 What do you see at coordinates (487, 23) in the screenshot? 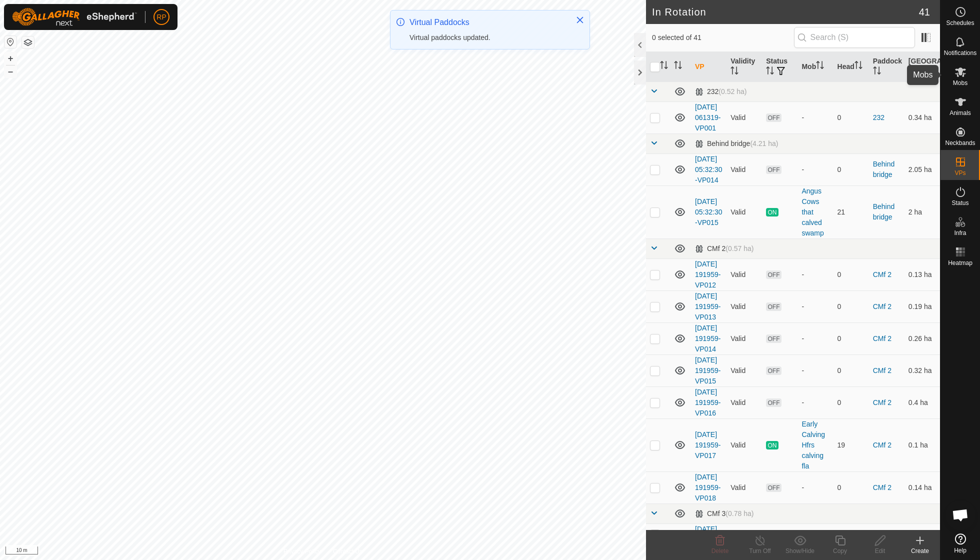
I see `div: Virtual Paddocks` at bounding box center [487, 23].